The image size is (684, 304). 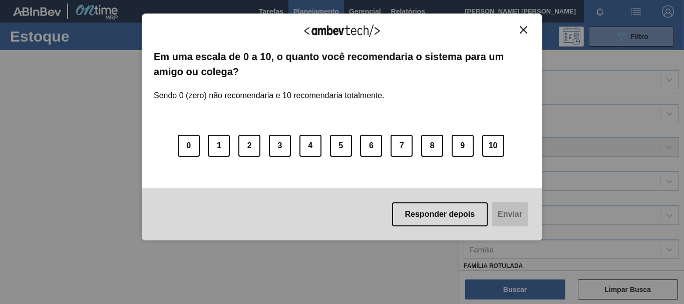 What do you see at coordinates (280, 146) in the screenshot?
I see `button: 3` at bounding box center [280, 146].